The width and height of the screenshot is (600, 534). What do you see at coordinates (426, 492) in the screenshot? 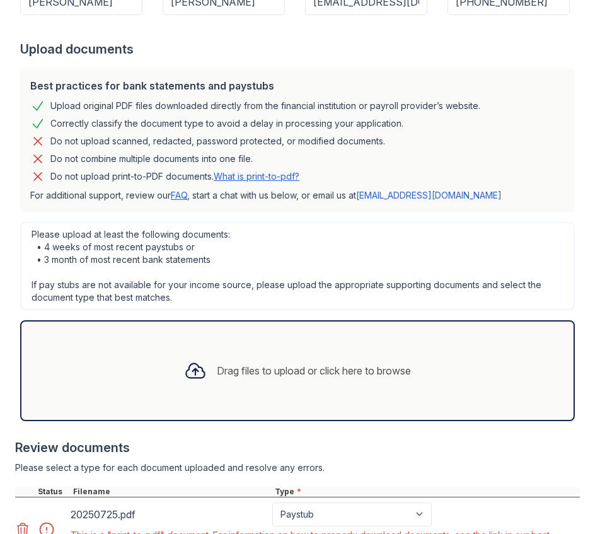
I see `div: Type` at bounding box center [426, 492].